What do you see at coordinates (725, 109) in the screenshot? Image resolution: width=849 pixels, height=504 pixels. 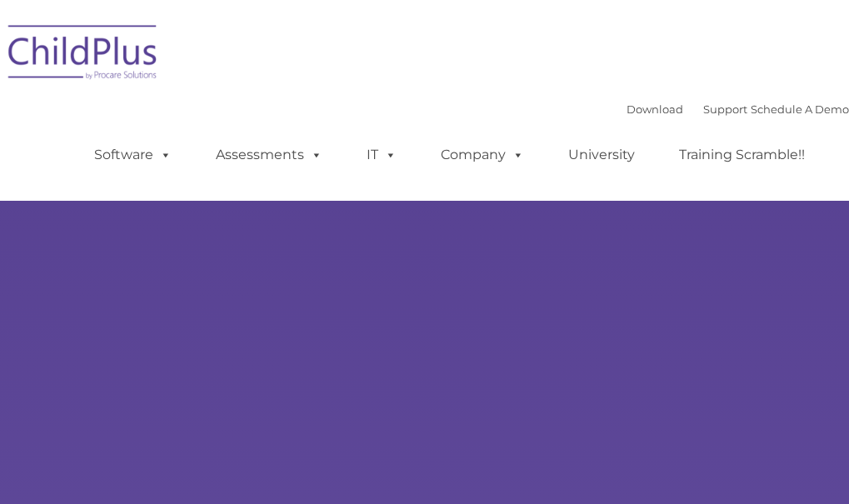 I see `a: Support` at bounding box center [725, 109].